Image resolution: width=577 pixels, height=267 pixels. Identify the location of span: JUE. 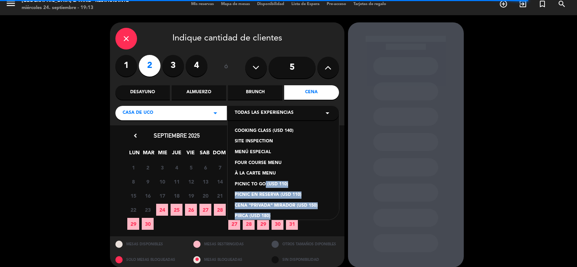
(176, 154).